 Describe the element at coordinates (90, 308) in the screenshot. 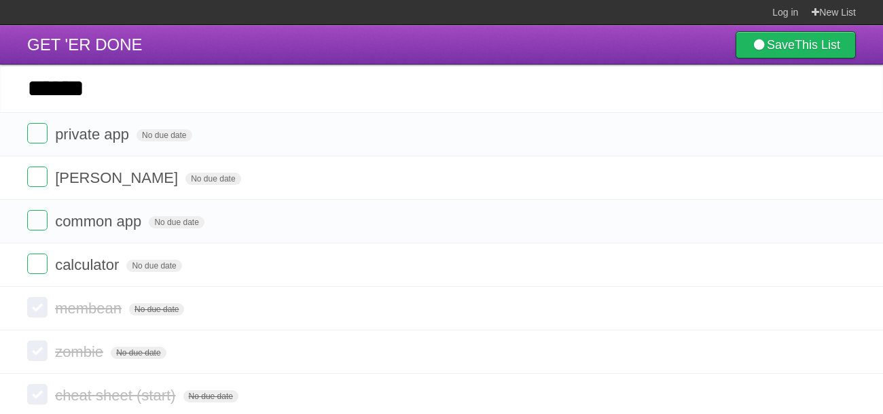

I see `span: membean` at that location.